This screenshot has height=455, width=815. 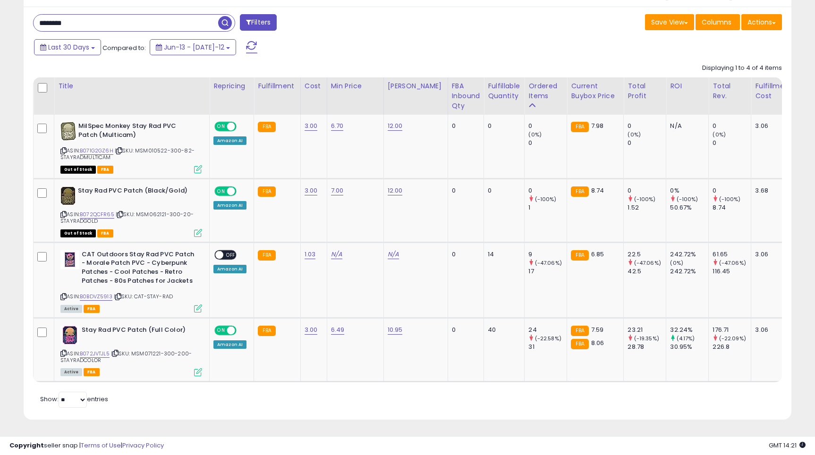 What do you see at coordinates (127, 154) in the screenshot?
I see `span: | SKU: MSM010522-300-82-STAYRADMULTICAM` at bounding box center [127, 154].